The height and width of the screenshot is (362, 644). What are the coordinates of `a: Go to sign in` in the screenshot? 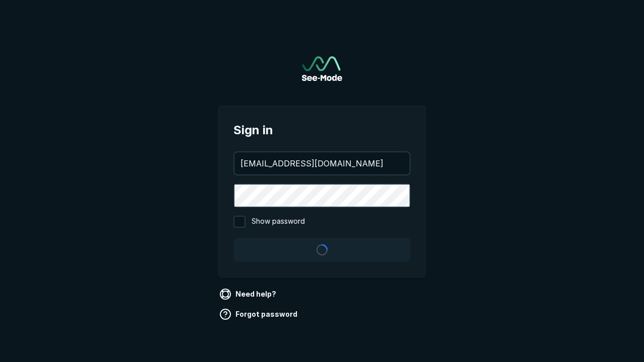 It's located at (322, 69).